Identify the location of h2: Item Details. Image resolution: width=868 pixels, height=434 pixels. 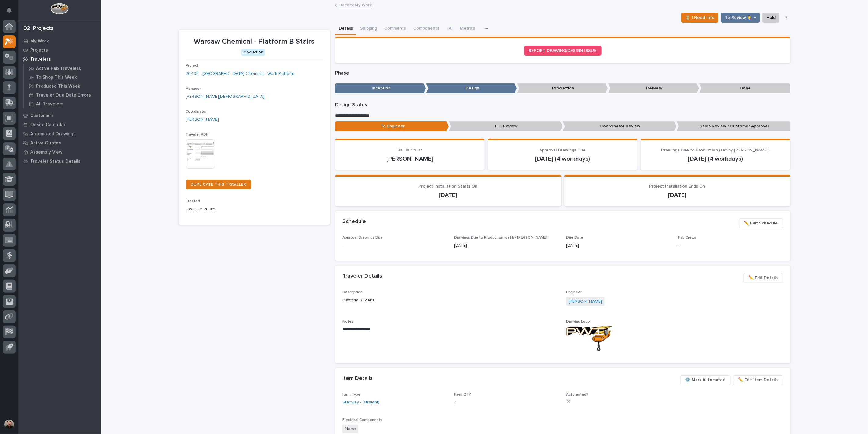
(358, 379).